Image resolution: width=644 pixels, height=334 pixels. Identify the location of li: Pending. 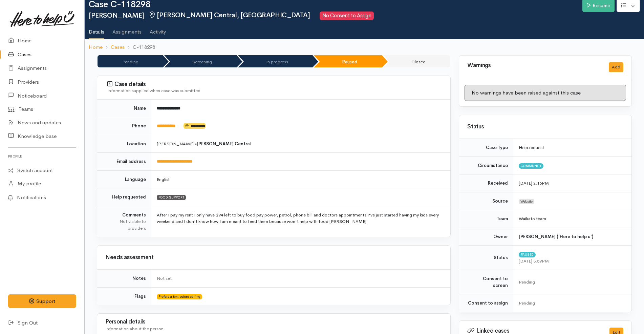
(130, 61).